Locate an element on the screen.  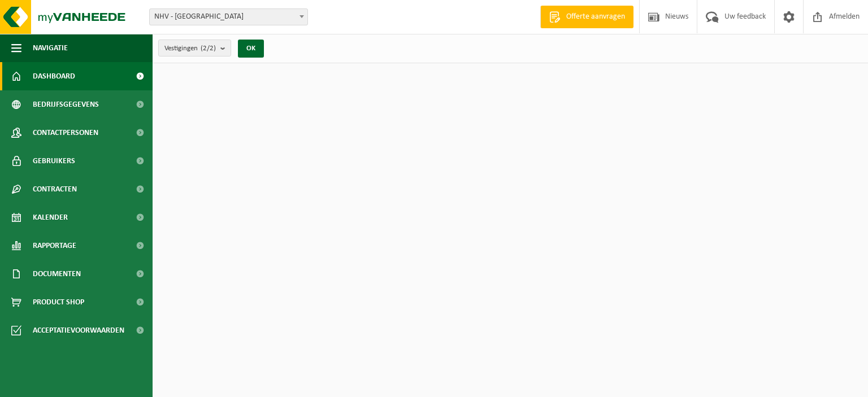
button: Vestigingen(2/2) is located at coordinates (195, 48).